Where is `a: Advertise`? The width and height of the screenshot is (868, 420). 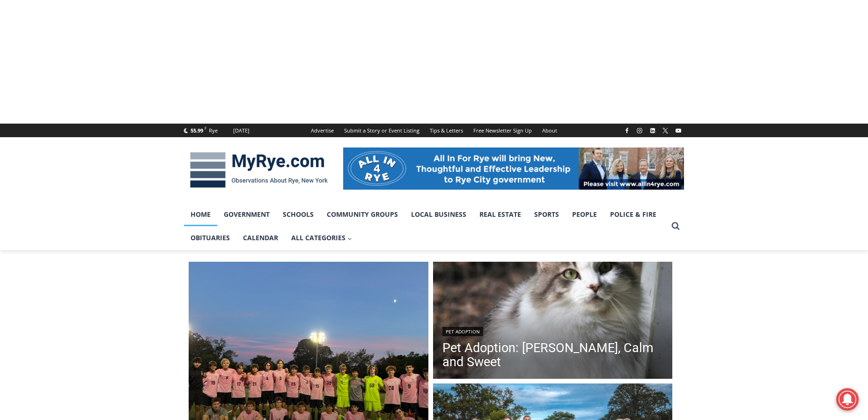 a: Advertise is located at coordinates (322, 131).